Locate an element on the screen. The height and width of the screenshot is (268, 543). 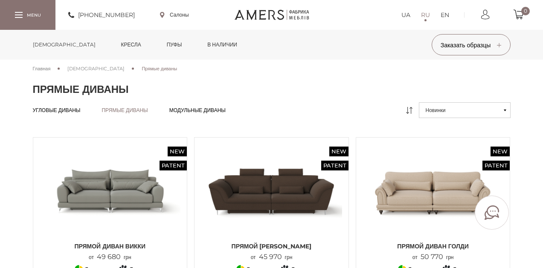
span: Заказать образцы is located at coordinates (471, 45).